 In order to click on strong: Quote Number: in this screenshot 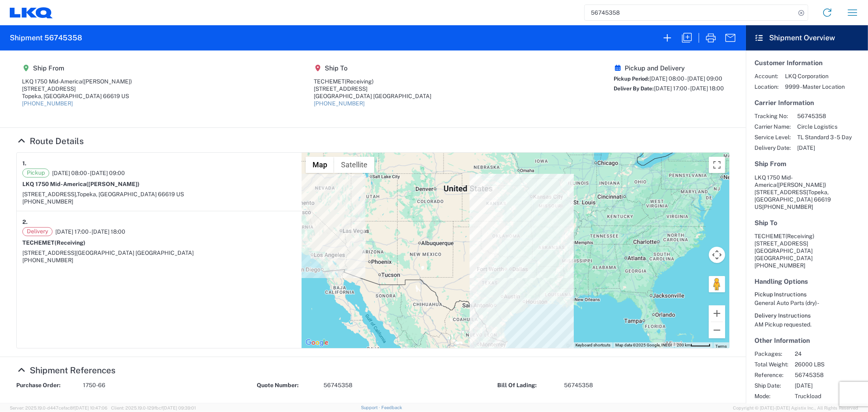, I will do `click(288, 385)`.